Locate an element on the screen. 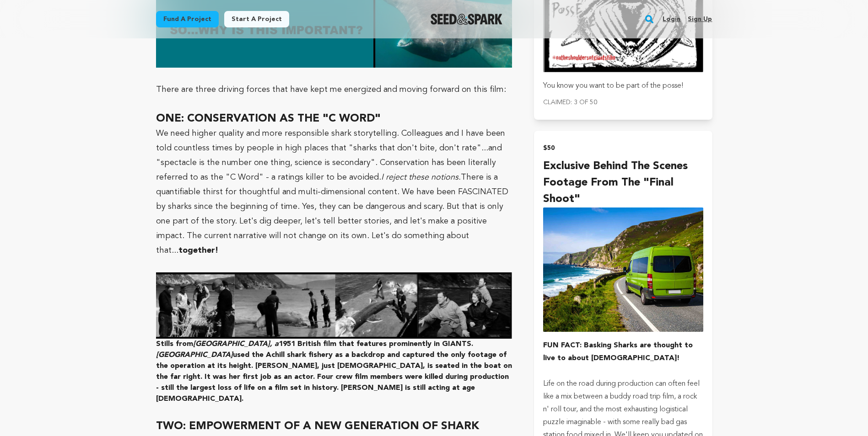 This screenshot has width=868, height=436. p: Claimed: 3 of 50 is located at coordinates (623, 102).